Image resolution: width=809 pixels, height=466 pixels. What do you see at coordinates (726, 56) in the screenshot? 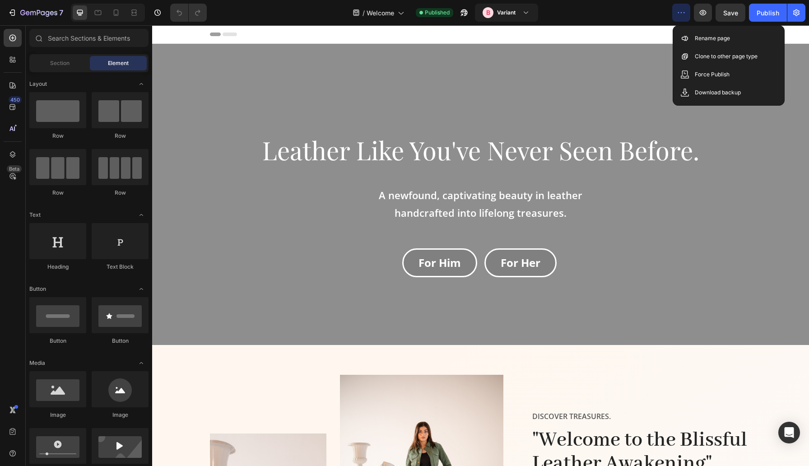
I see `p: Clone to other page type` at bounding box center [726, 56].